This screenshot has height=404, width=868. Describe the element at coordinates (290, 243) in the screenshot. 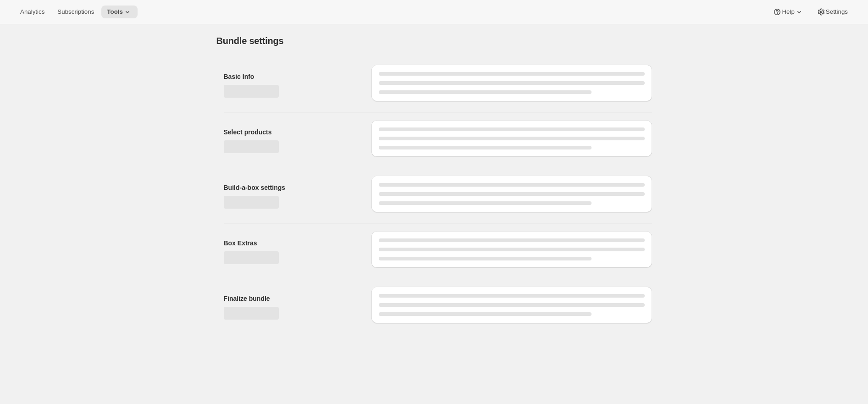

I see `h2: Box Extras` at that location.